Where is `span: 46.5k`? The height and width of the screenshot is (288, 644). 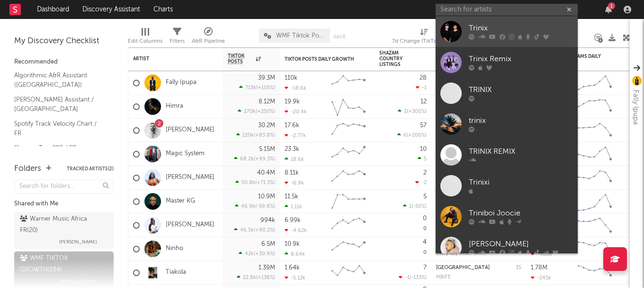 span: 46.5k is located at coordinates (247, 230).